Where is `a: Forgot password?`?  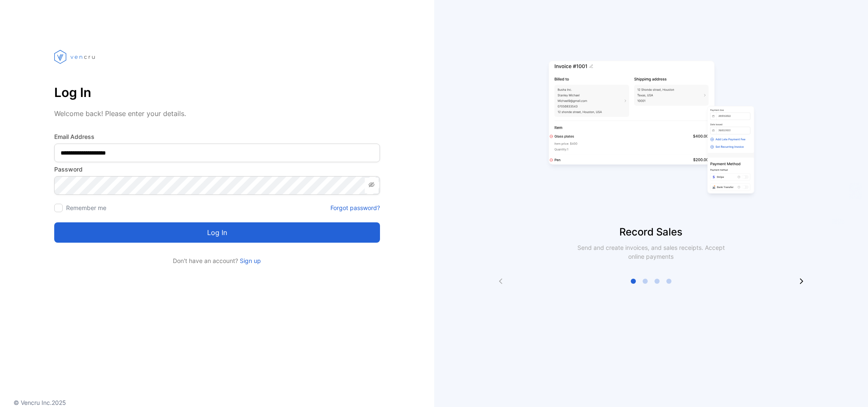 a: Forgot password? is located at coordinates (355, 207).